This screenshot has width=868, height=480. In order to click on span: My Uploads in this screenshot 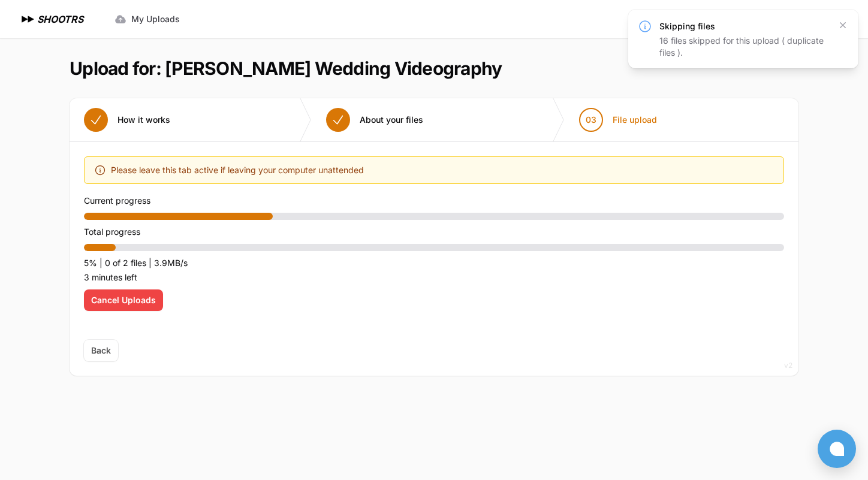, I will do `click(155, 20)`.